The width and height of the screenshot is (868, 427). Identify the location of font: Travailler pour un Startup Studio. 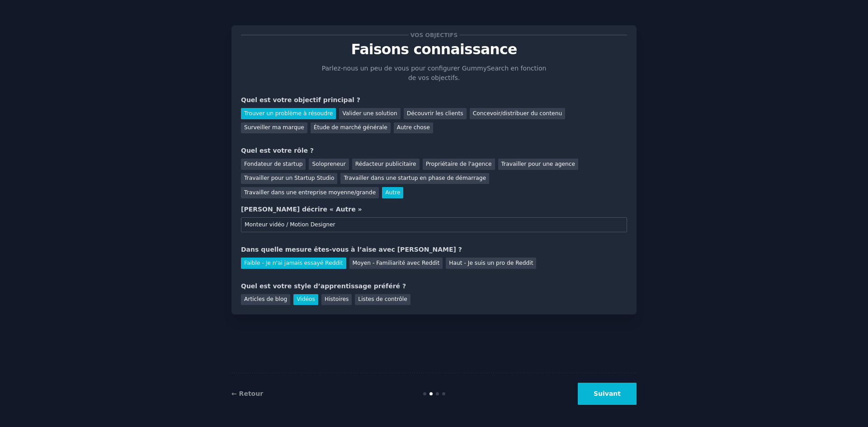
(289, 178).